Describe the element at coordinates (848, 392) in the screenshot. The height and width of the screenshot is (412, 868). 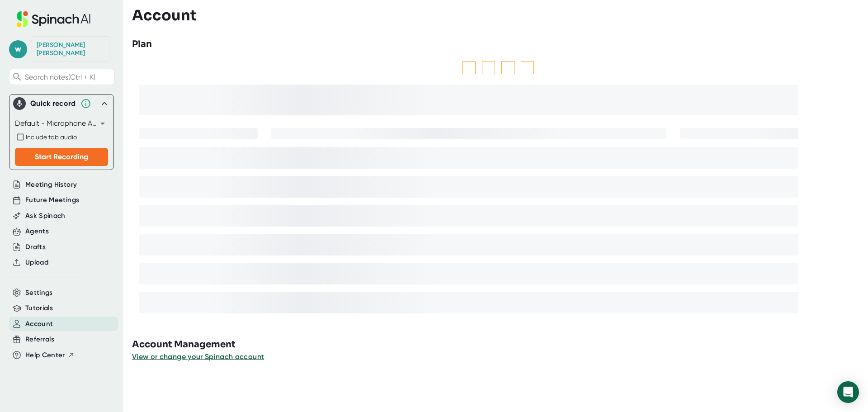
I see `div: Open Intercom Messenger` at that location.